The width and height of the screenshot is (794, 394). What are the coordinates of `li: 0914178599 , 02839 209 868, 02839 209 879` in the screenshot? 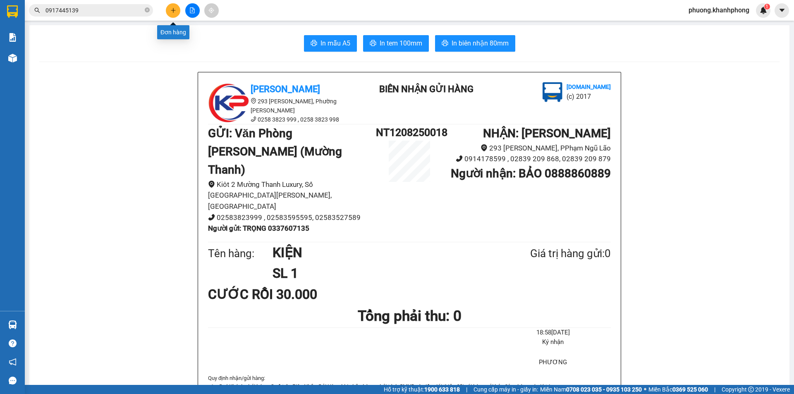 It's located at (527, 159).